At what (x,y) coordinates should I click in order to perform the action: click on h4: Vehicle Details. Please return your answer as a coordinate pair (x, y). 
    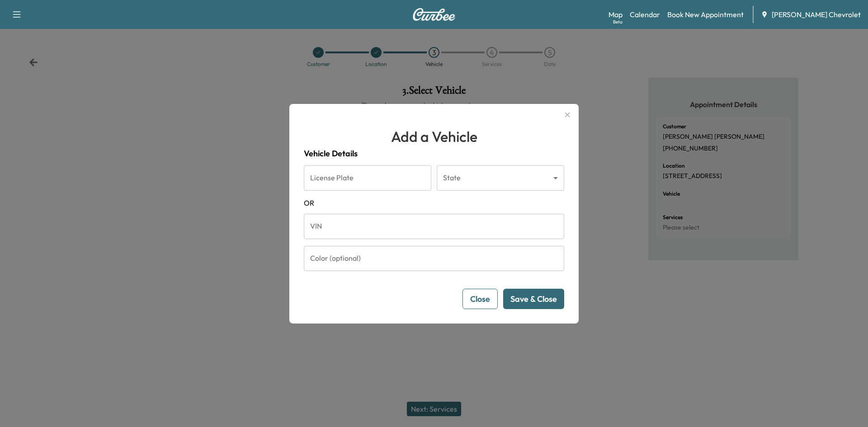
    Looking at the image, I should click on (434, 153).